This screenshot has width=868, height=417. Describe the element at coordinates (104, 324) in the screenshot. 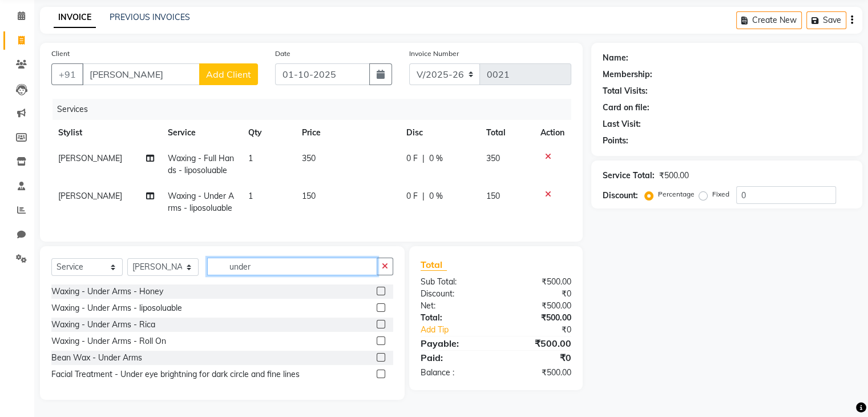

I see `div: Waxing - Under Arms - Rica` at that location.